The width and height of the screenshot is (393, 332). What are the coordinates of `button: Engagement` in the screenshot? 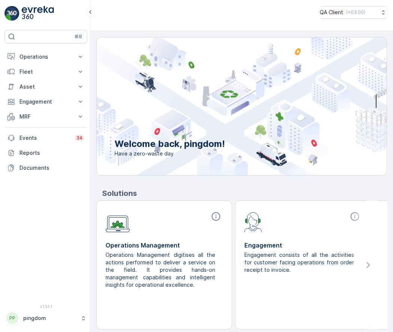 It's located at (46, 102).